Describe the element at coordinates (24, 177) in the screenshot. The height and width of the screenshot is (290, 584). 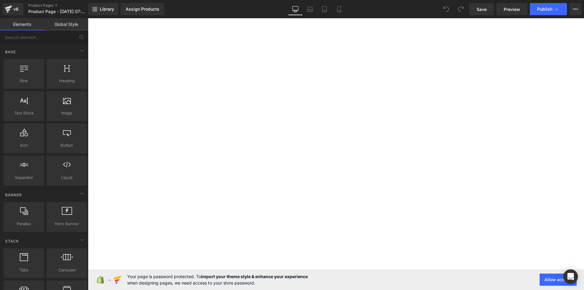
I see `span: Separator` at that location.